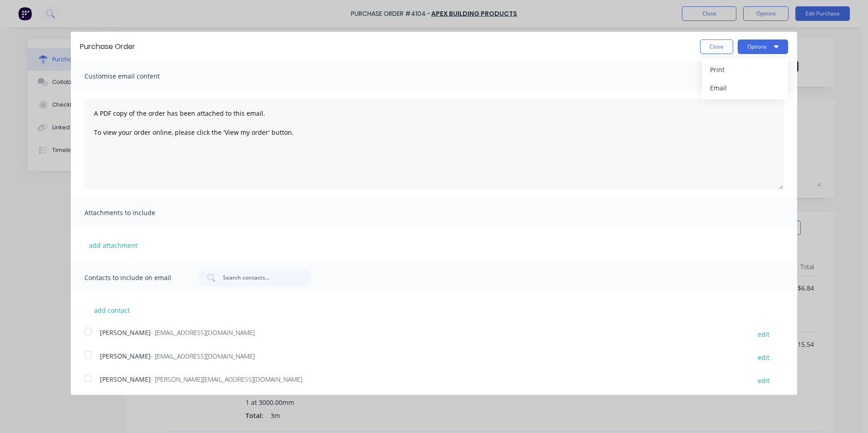 This screenshot has height=433, width=868. What do you see at coordinates (745, 88) in the screenshot?
I see `button: Email` at bounding box center [745, 88].